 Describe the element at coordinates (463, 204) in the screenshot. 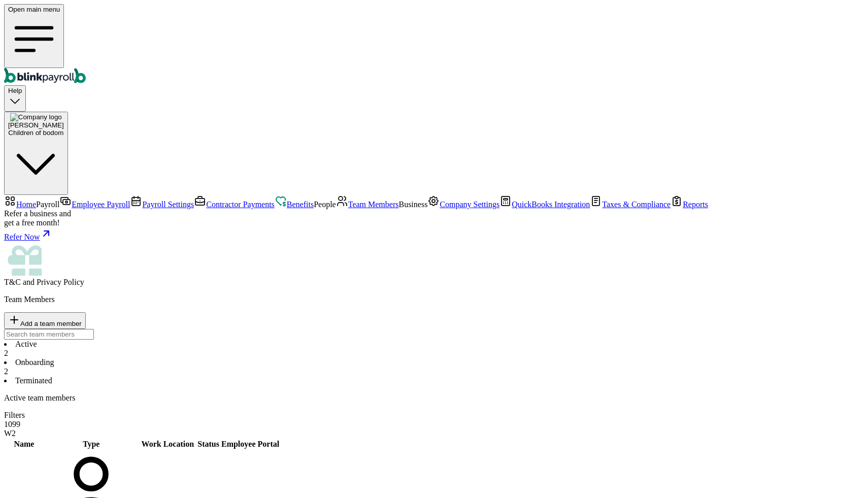

I see `a: Company Settings` at that location.